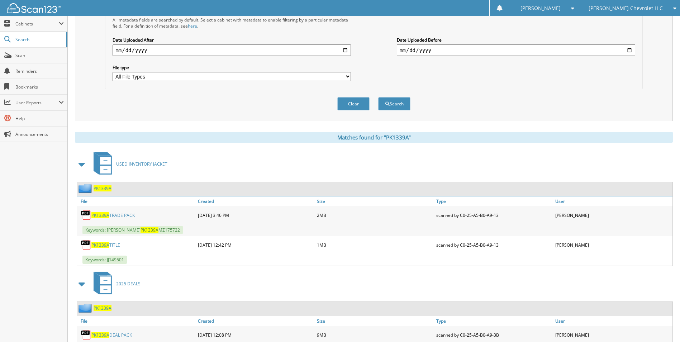 The width and height of the screenshot is (680, 342). I want to click on span: 2025 DEALS, so click(128, 283).